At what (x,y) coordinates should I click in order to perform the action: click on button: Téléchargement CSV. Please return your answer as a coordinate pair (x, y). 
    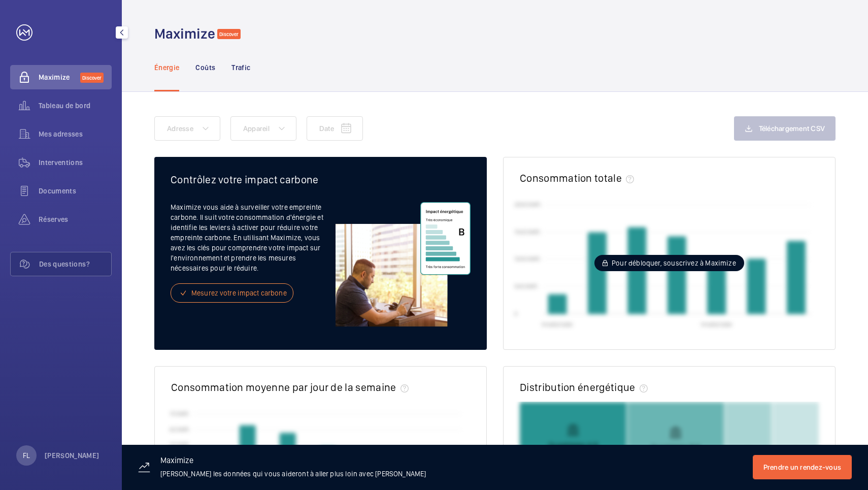
    Looking at the image, I should click on (785, 128).